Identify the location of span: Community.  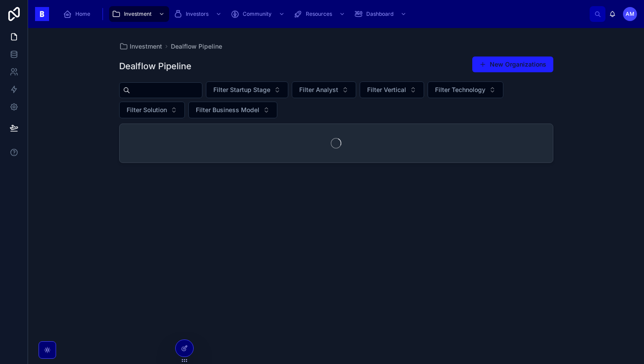
(257, 14).